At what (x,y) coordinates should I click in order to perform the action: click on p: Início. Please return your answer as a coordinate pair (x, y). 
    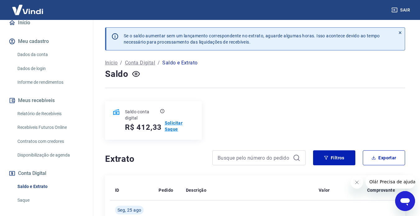
    Looking at the image, I should click on (111, 63).